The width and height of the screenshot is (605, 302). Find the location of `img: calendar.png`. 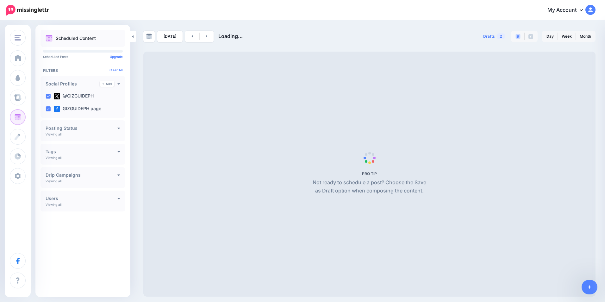

img: calendar.png is located at coordinates (49, 38).